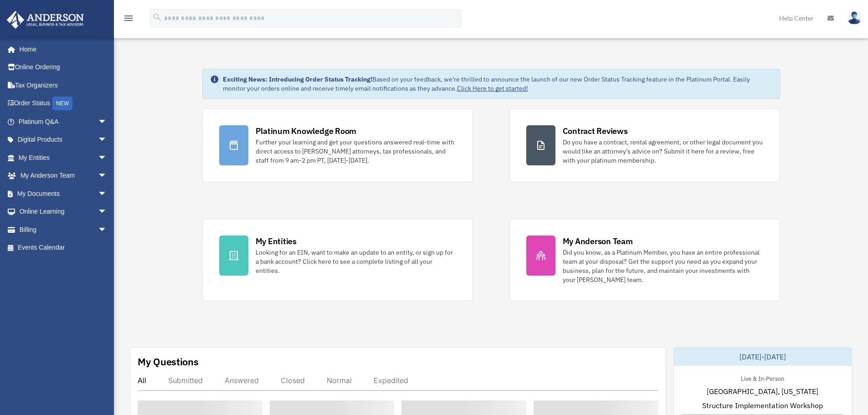 Image resolution: width=868 pixels, height=415 pixels. What do you see at coordinates (142, 380) in the screenshot?
I see `div: All` at bounding box center [142, 380].